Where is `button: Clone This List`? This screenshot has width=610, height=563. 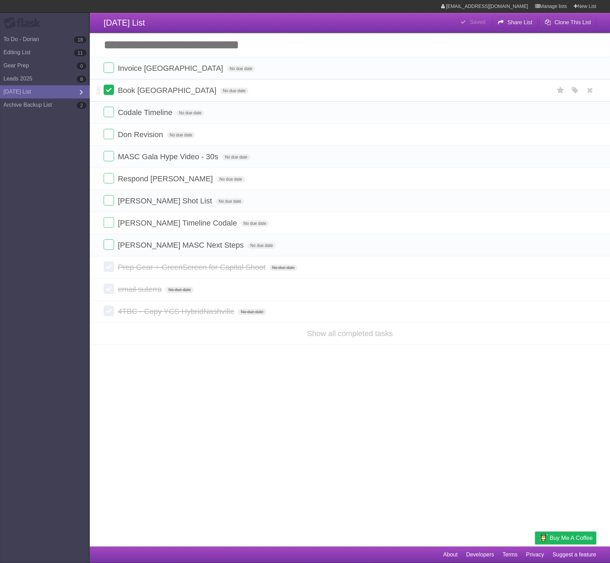 button: Clone This List is located at coordinates (568, 22).